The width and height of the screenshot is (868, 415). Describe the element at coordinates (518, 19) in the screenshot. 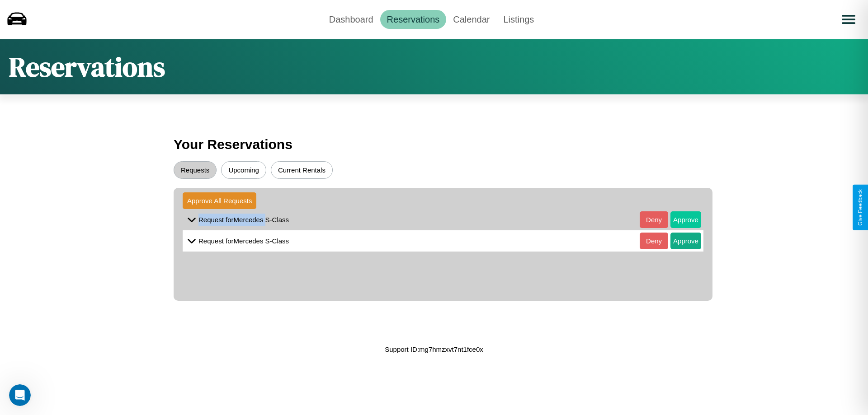

I see `a: Listings` at that location.